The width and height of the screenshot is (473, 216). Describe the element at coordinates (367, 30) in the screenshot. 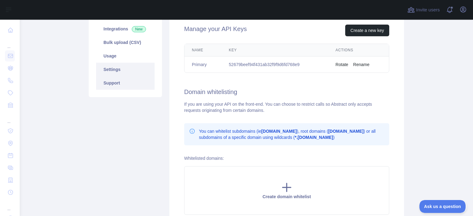

I see `button: Create a new key` at that location.